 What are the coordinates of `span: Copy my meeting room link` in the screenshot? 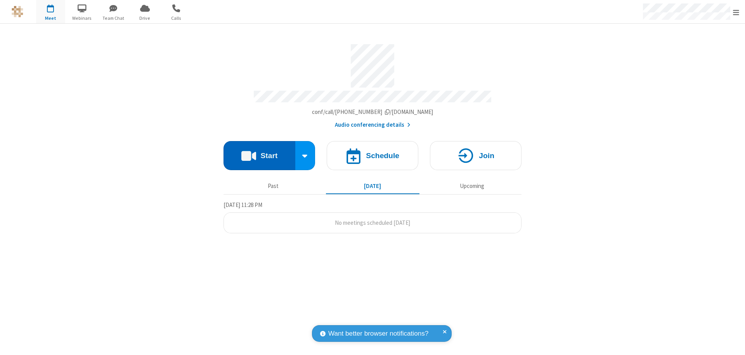 It's located at (372, 112).